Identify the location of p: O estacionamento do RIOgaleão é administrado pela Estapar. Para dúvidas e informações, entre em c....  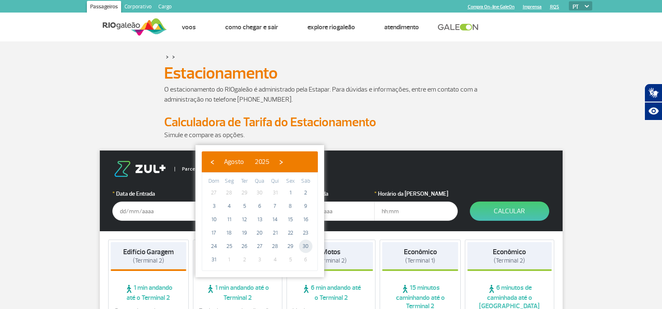
(331, 94).